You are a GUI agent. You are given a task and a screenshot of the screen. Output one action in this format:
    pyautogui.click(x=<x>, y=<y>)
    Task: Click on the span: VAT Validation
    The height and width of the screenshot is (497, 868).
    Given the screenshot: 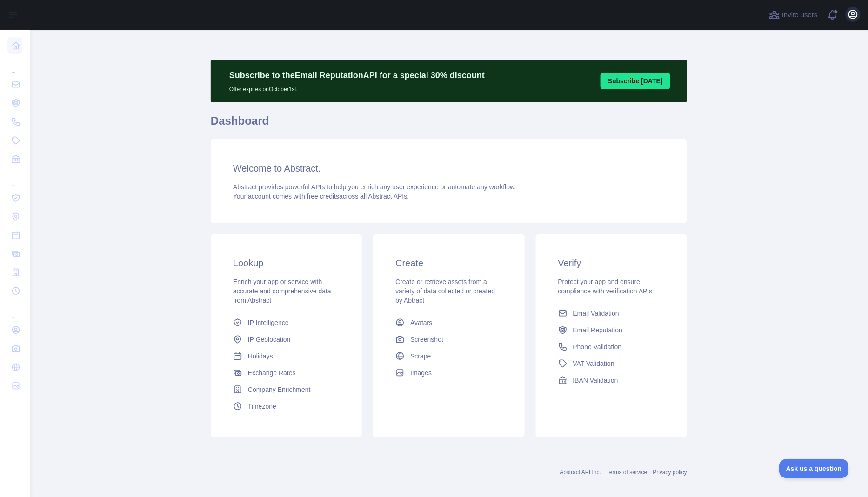 What is the action you would take?
    pyautogui.click(x=593, y=364)
    